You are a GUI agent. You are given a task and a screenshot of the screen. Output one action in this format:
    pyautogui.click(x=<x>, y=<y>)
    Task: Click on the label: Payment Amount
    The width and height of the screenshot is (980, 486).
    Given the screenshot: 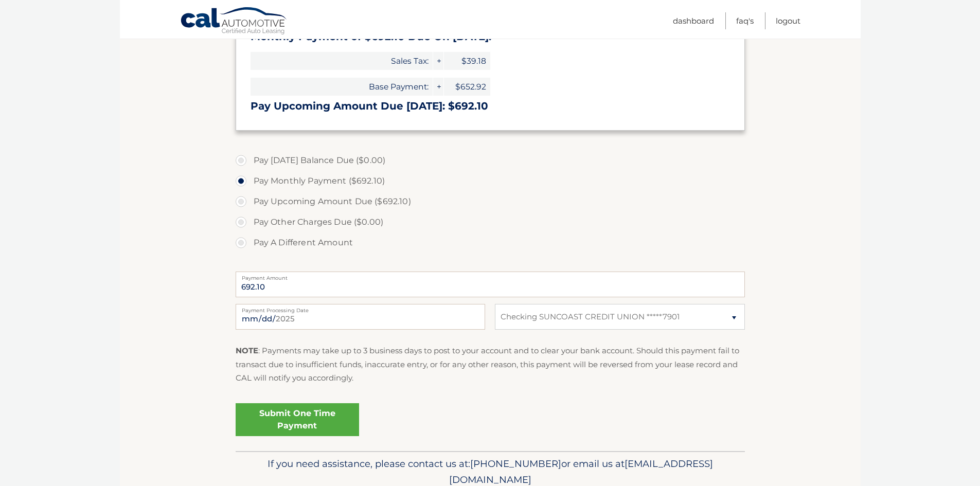 What is the action you would take?
    pyautogui.click(x=490, y=276)
    